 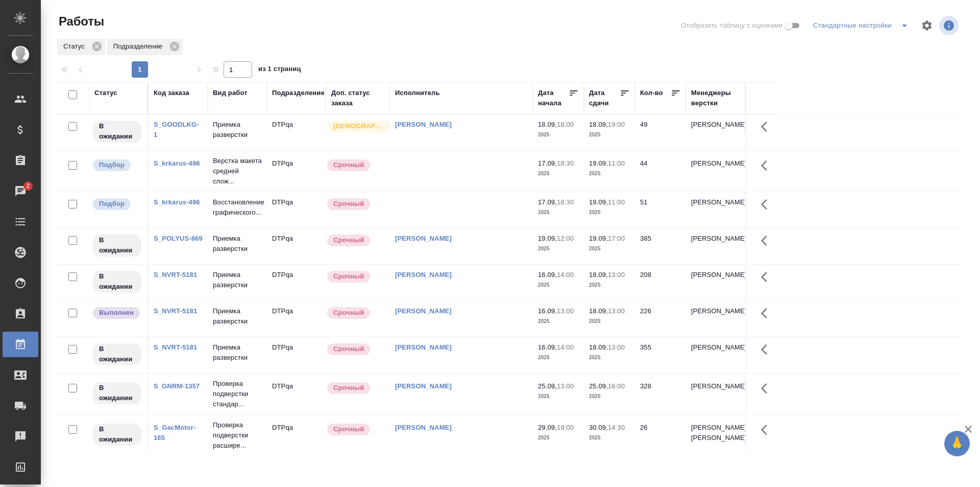 What do you see at coordinates (174, 432) in the screenshot?
I see `a: S_GacMotor-165` at bounding box center [174, 432].